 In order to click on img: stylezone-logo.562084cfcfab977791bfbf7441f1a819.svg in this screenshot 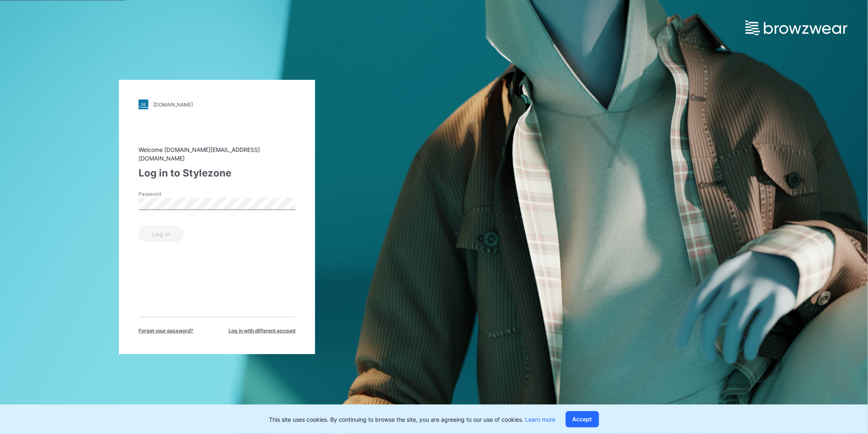, I will do `click(144, 104)`.